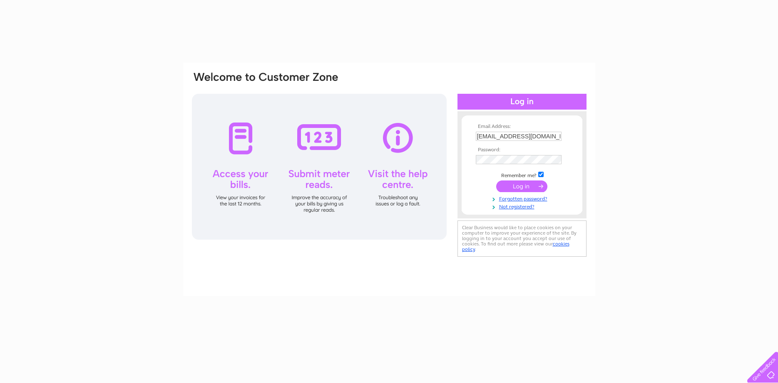 The width and height of the screenshot is (778, 383). I want to click on a: Not registered?, so click(523, 206).